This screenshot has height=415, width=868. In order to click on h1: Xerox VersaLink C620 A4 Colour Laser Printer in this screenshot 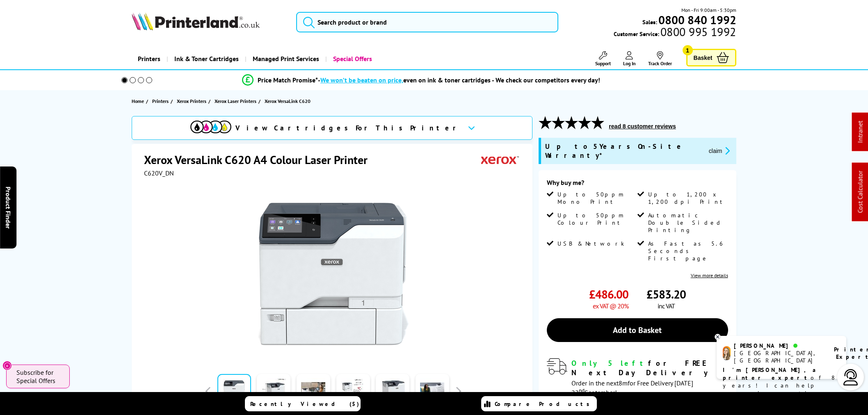, I will do `click(260, 159)`.